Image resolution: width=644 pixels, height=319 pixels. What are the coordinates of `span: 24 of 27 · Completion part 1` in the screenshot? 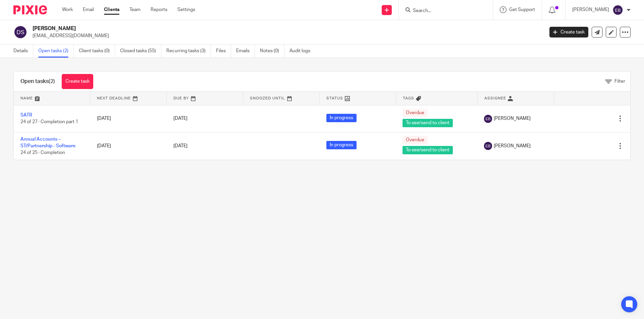 It's located at (49, 122).